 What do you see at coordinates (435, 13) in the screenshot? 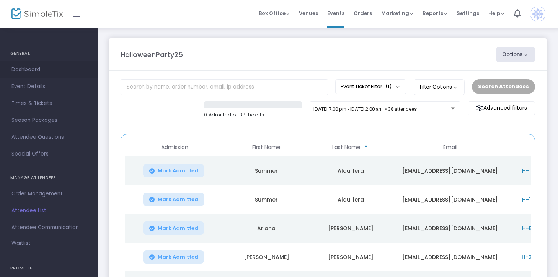
I see `span: Reports` at bounding box center [435, 13].